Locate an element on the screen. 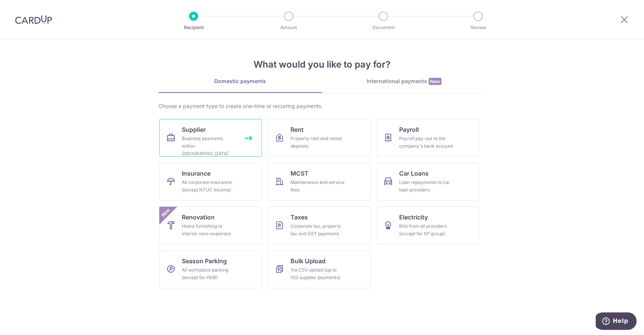  a: PayrollPayroll pay-out to the company's bank account is located at coordinates (428, 138).